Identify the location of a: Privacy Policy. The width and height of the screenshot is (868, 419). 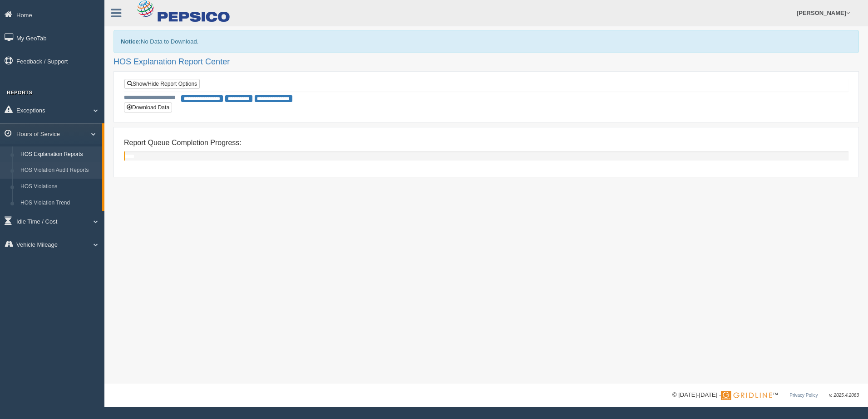
(803, 395).